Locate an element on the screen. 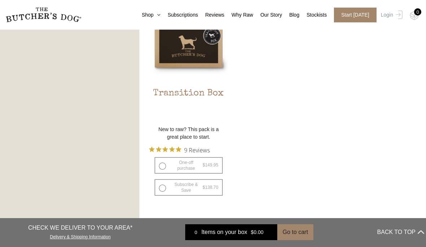 The image size is (426, 247). span: 9 Reviews is located at coordinates (197, 150).